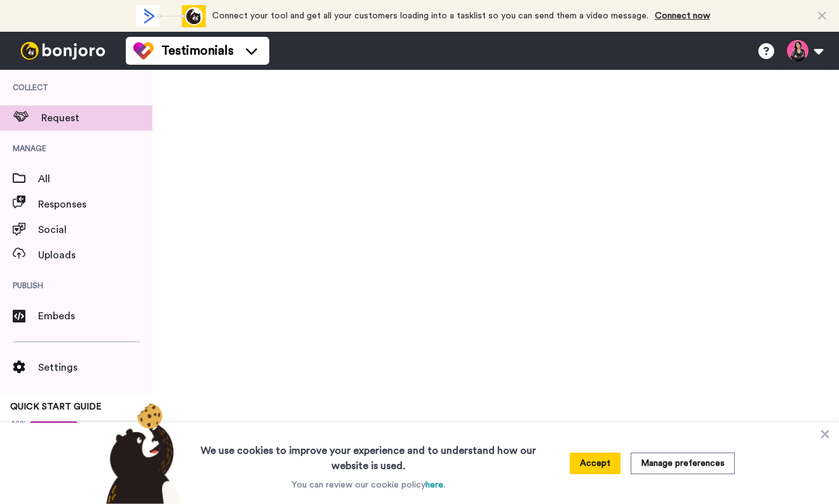 The width and height of the screenshot is (839, 504). What do you see at coordinates (95, 179) in the screenshot?
I see `span: All` at bounding box center [95, 179].